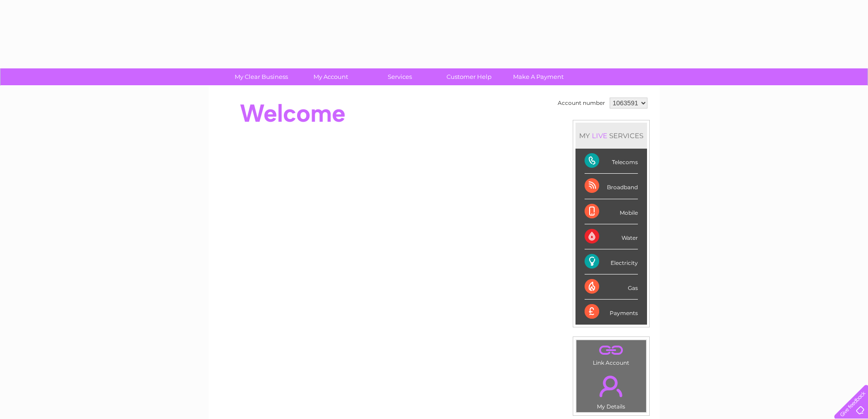 This screenshot has width=868, height=419. What do you see at coordinates (611, 390) in the screenshot?
I see `td: My Details` at bounding box center [611, 390].